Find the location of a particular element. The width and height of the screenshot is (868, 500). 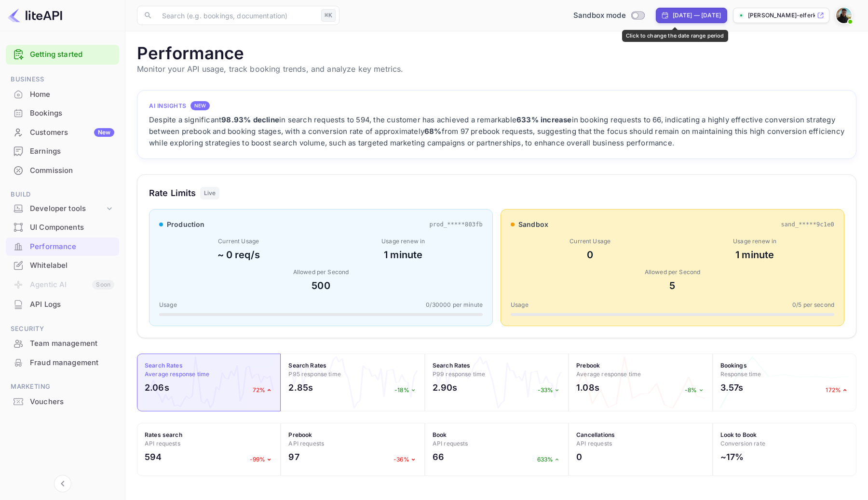

p: -99% is located at coordinates (261, 460).